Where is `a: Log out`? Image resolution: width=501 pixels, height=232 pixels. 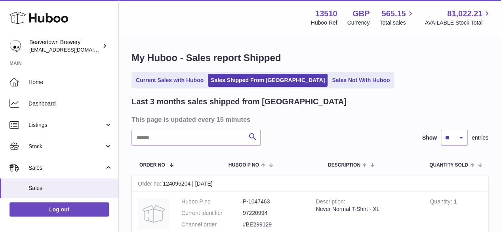 a: Log out is located at coordinates (59, 209).